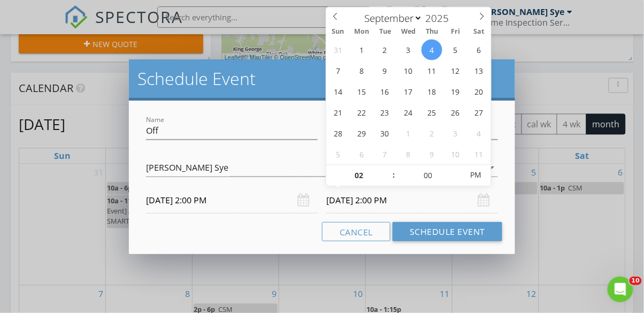 The height and width of the screenshot is (313, 644). What do you see at coordinates (408, 154) in the screenshot?
I see `span: October 8, 2025` at bounding box center [408, 154].